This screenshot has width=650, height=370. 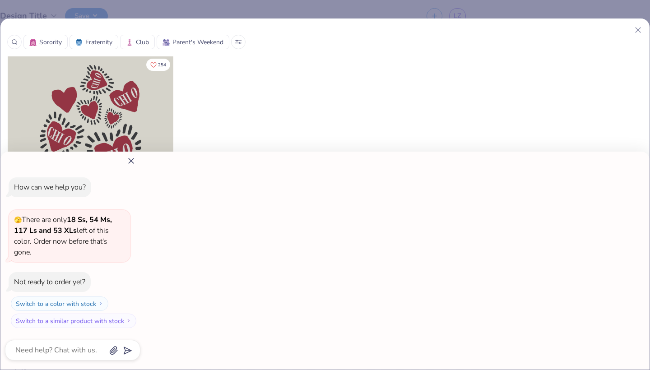 What do you see at coordinates (74, 321) in the screenshot?
I see `button: Switch to a similar product with stock` at bounding box center [74, 321].